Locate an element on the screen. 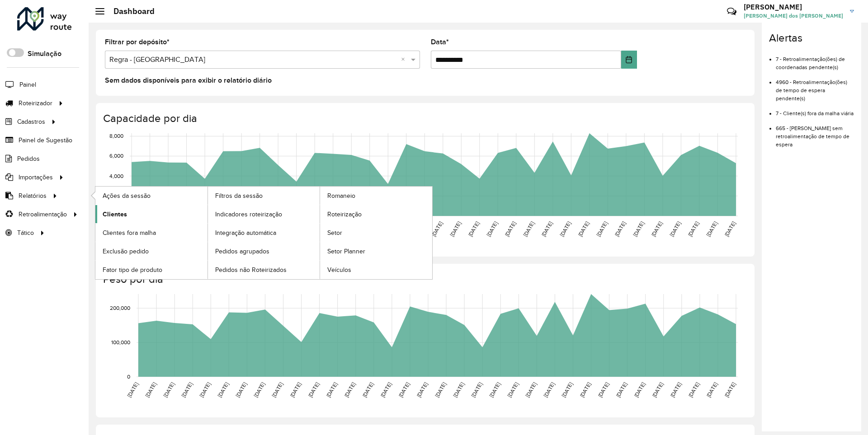 The height and width of the screenshot is (435, 868). h2: Dashboard is located at coordinates (129, 11).